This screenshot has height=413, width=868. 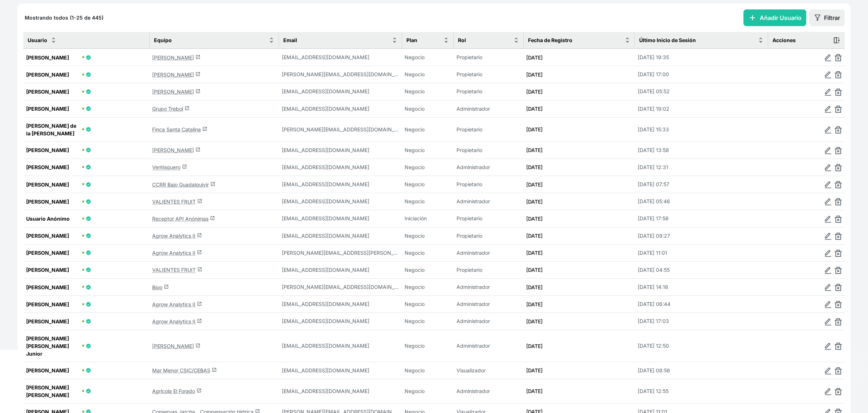 What do you see at coordinates (183, 218) in the screenshot?
I see `a: Receptor API Anónimaslaunch` at bounding box center [183, 218].